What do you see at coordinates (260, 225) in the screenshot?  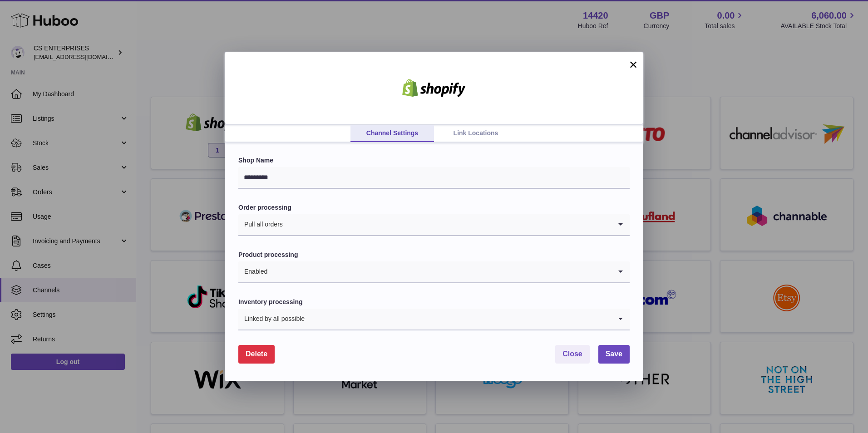 I see `span: Pull all orders` at bounding box center [260, 225].